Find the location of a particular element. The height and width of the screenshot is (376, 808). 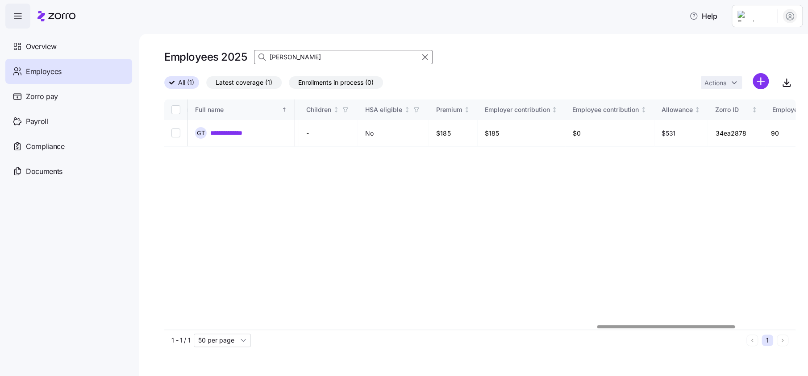

div: Zorro ID is located at coordinates (733, 110).